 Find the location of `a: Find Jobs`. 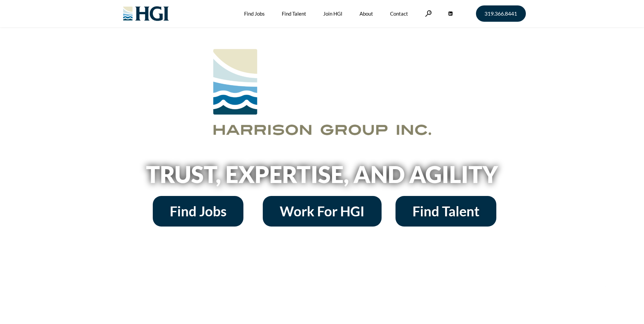

a: Find Jobs is located at coordinates (198, 211).